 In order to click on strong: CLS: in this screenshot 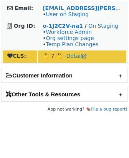, I will do `click(17, 56)`.